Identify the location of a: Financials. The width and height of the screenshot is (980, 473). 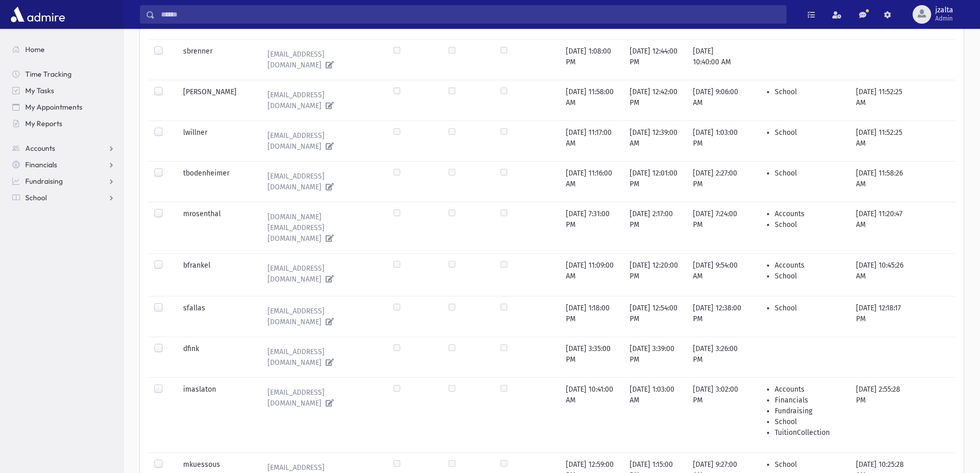
(63, 165).